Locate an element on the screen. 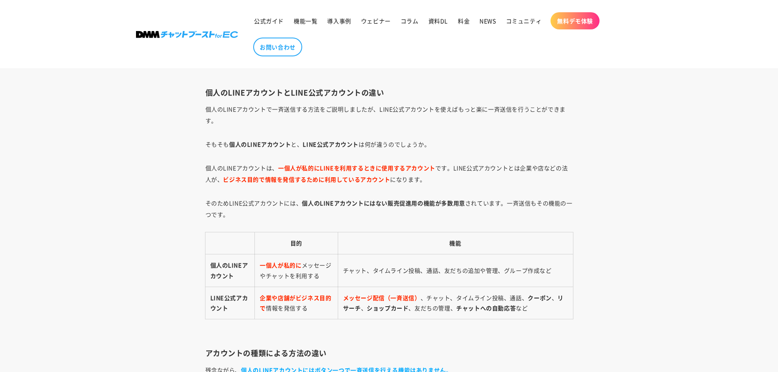  b: メッセージ配信（一斉送信） is located at coordinates (382, 298).